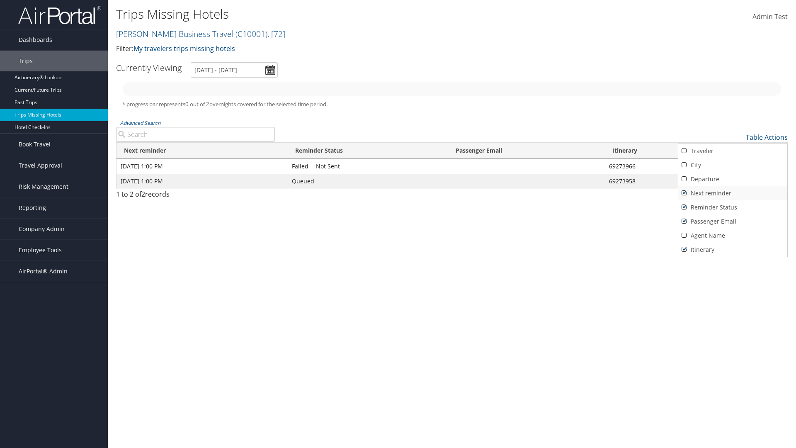 The width and height of the screenshot is (796, 448). Describe the element at coordinates (732, 221) in the screenshot. I see `a: Passenger Email` at that location.